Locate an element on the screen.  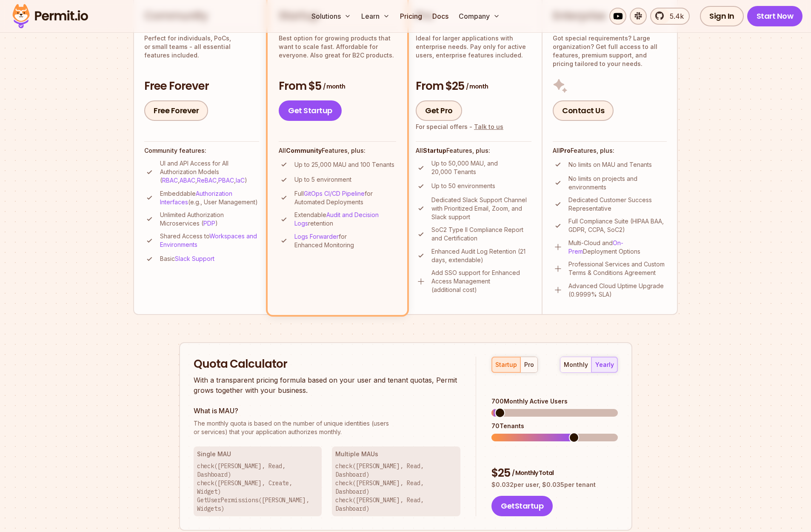
a: GitOps CI/CD Pipeline is located at coordinates (334, 194).